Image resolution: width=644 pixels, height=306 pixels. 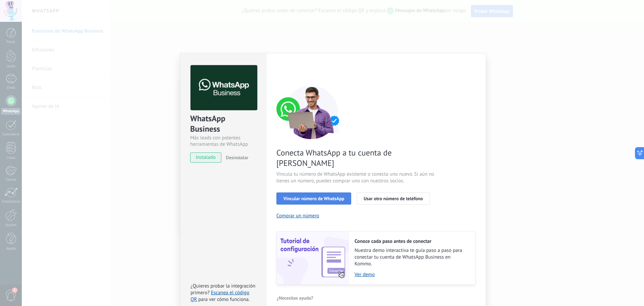 What do you see at coordinates (412, 241) in the screenshot?
I see `h2: Conoce cada paso antes de conectar` at bounding box center [412, 241].